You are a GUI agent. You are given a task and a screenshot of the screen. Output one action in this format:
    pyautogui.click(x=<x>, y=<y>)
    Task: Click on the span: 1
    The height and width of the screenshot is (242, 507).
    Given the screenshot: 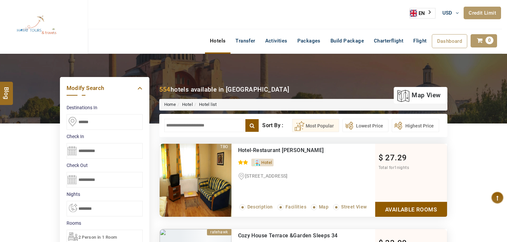 What is the action you would take?
    pyautogui.click(x=396, y=167)
    